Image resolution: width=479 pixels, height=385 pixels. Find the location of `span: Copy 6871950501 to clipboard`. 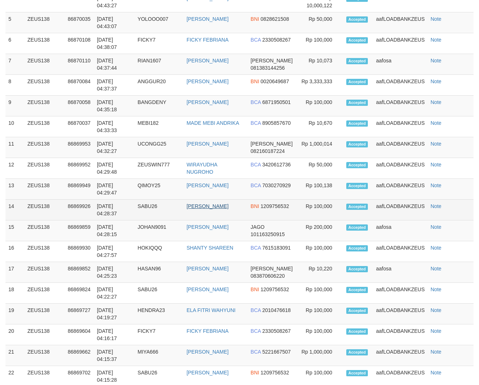

span: Copy 6871950501 to clipboard is located at coordinates (276, 102).